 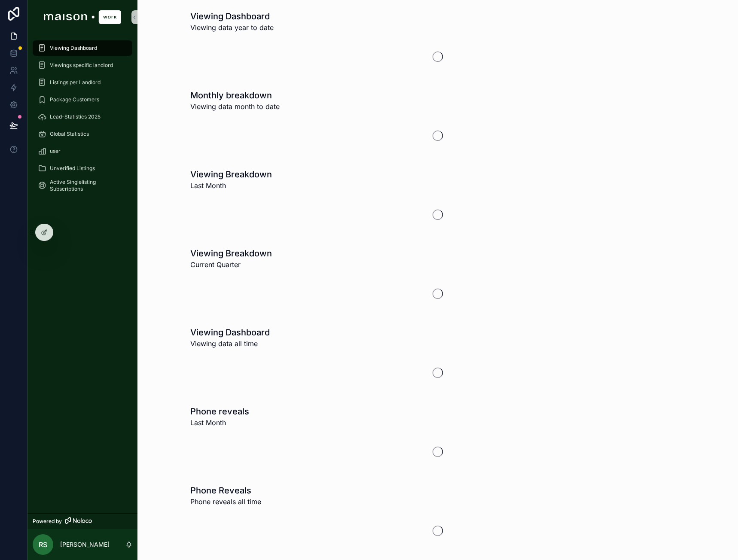 I want to click on a: Lead-Statistics 2025, so click(x=82, y=117).